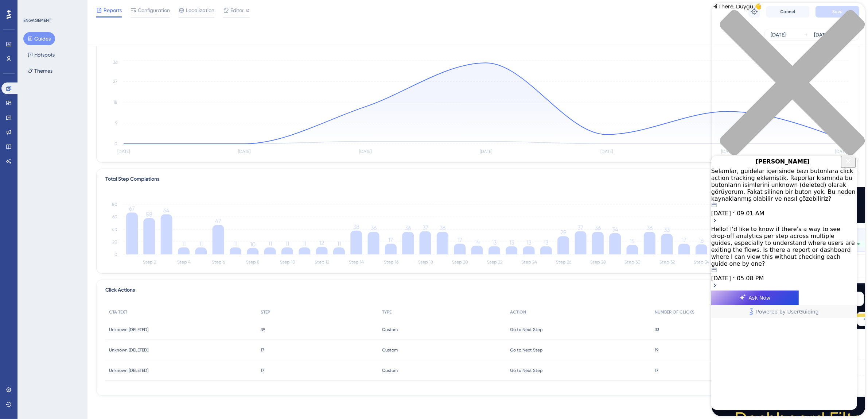 The image size is (868, 419). Describe the element at coordinates (61, 13) in the screenshot. I see `p: Active in the last 15m` at that location.